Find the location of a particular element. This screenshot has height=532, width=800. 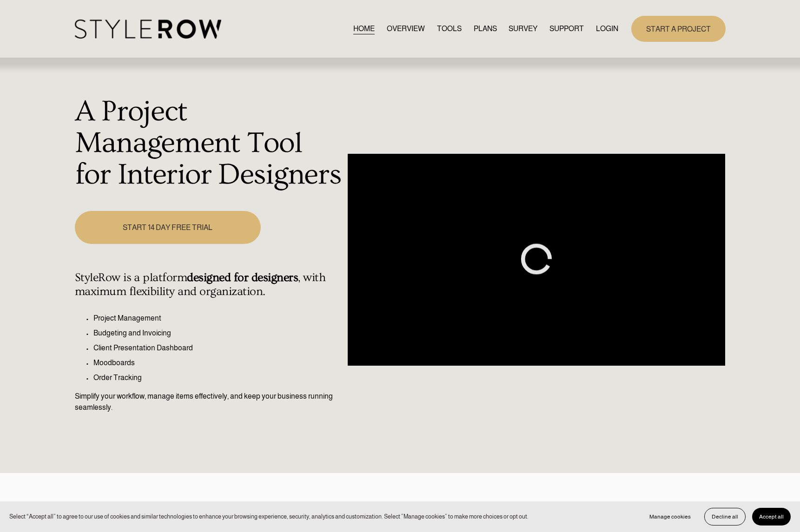

a: SURVEY is located at coordinates (523, 29).